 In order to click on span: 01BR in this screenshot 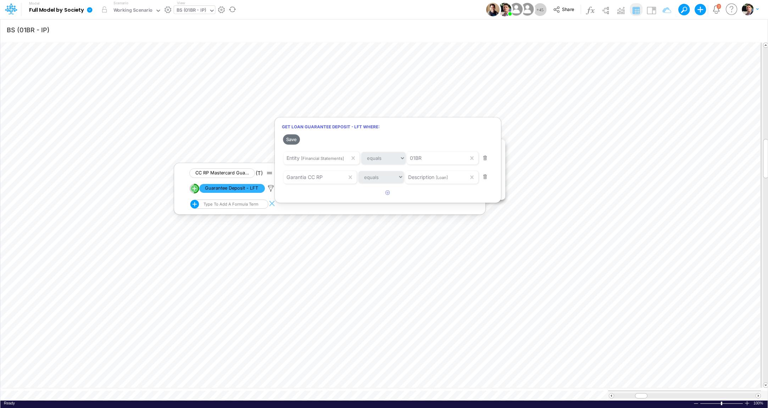, I will do `click(415, 158)`.